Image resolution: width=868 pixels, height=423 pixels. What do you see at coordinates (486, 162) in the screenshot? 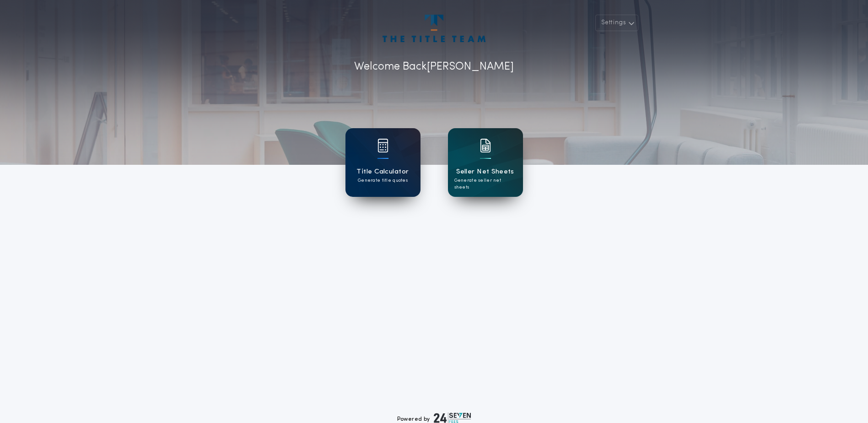
I see `a: card iconSeller Net SheetsGenerate seller net sheets` at bounding box center [486, 162].